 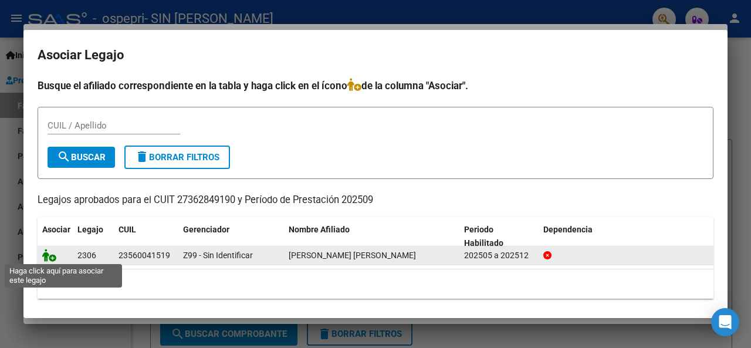 What do you see at coordinates (499, 255) in the screenshot?
I see `div: 202505 a 202512` at bounding box center [499, 255].